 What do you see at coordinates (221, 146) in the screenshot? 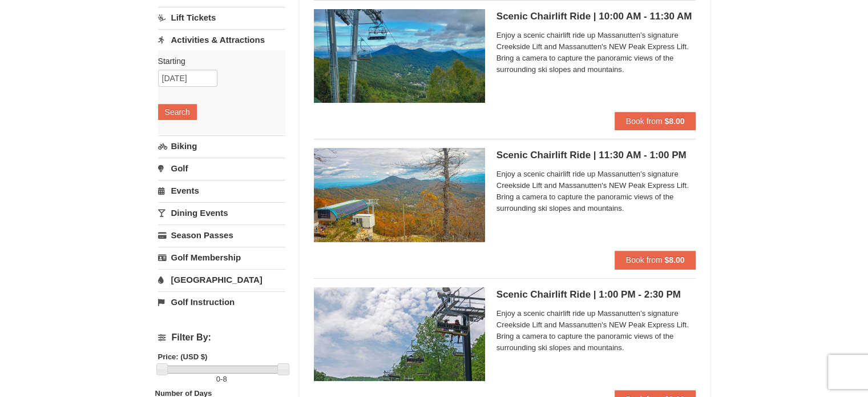
I see `a: Biking` at bounding box center [221, 146].